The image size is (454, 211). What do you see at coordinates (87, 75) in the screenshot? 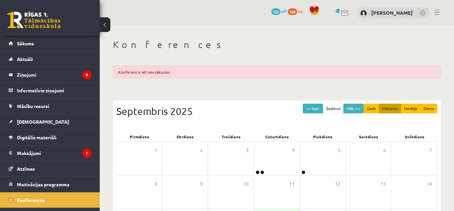
I see `i: 9` at bounding box center [87, 75].